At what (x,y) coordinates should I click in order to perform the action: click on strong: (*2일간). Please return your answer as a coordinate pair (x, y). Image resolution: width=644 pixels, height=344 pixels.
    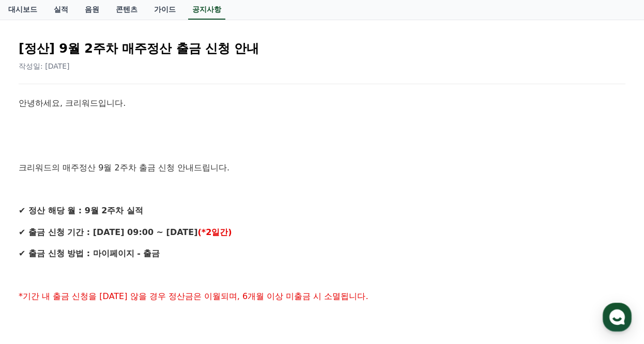
    Looking at the image, I should click on (214, 232).